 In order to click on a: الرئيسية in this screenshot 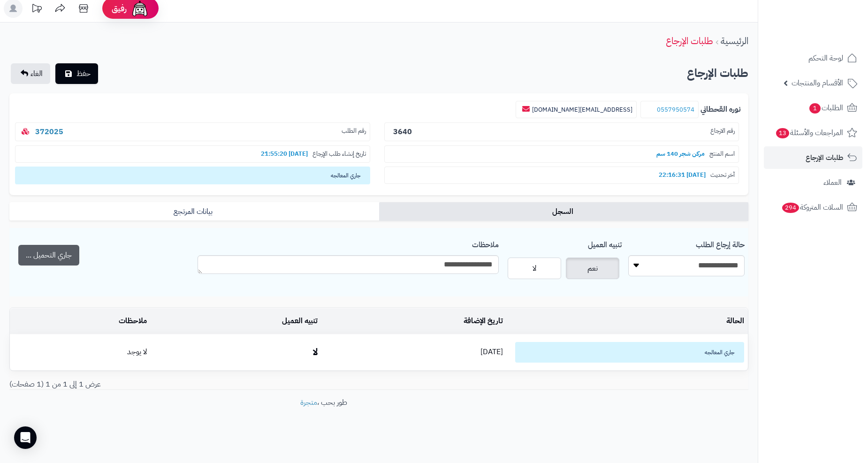, I will do `click(734, 41)`.